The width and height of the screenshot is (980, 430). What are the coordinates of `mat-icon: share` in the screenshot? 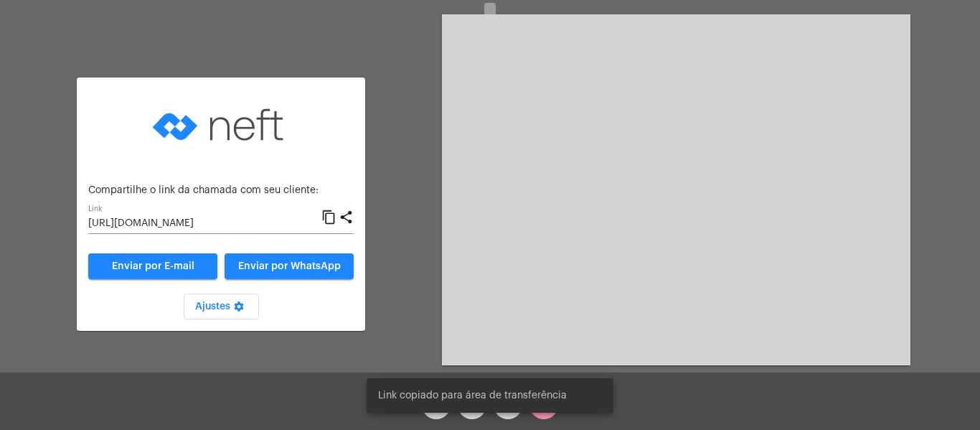 It's located at (346, 217).